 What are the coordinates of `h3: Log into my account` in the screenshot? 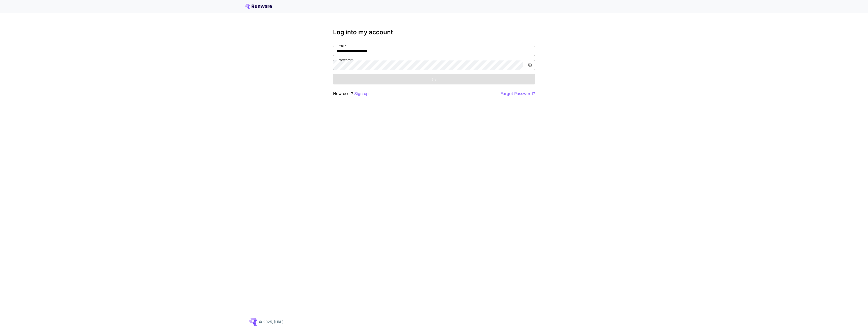 It's located at (434, 33).